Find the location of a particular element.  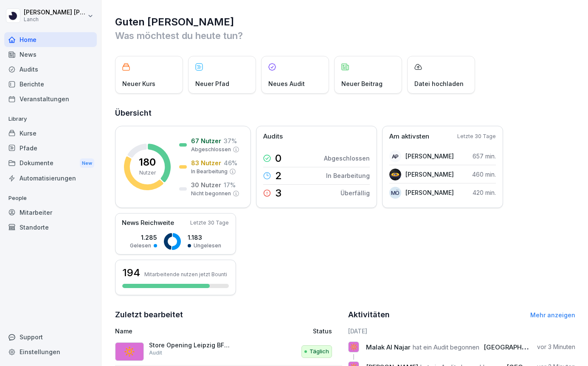

div: Dokumente is located at coordinates (51, 163).